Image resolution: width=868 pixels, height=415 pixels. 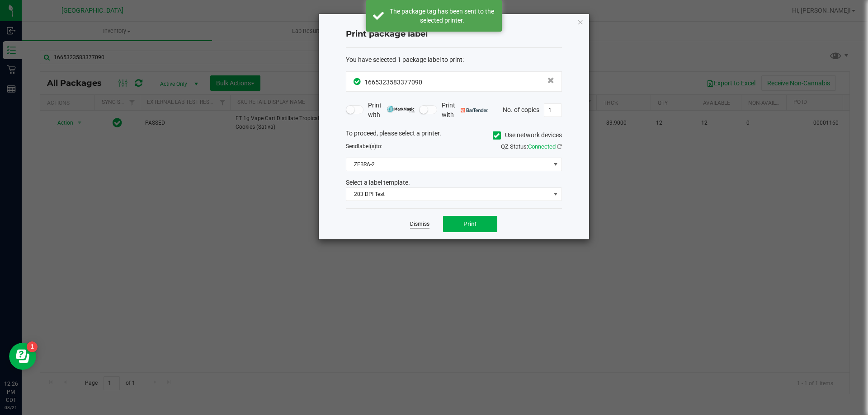 I want to click on button: Print, so click(x=470, y=224).